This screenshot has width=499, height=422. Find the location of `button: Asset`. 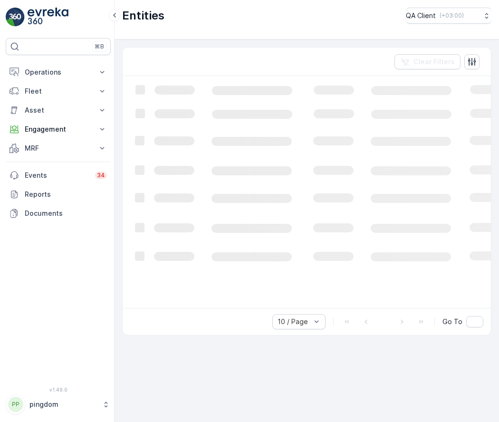

button: Asset is located at coordinates (58, 110).